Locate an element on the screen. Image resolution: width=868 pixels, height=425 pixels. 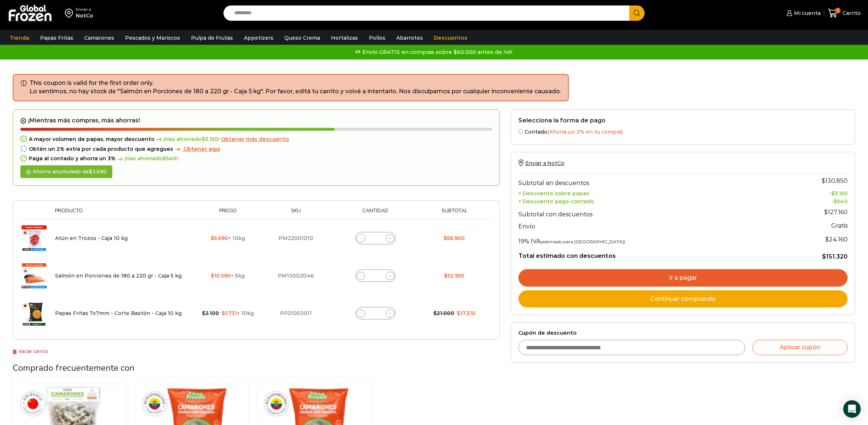
th: Subtotal sin descuentos is located at coordinates (648, 181).